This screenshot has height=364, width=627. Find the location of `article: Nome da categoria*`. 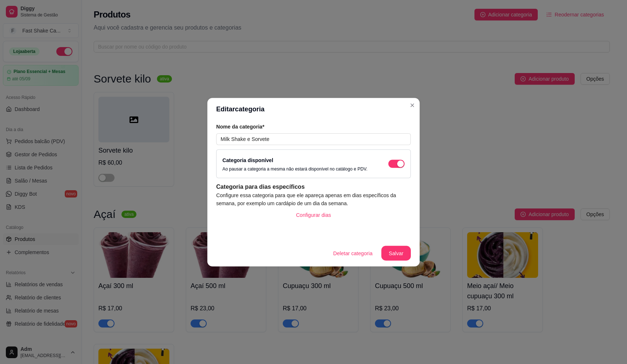

article: Nome da categoria* is located at coordinates (314, 127).